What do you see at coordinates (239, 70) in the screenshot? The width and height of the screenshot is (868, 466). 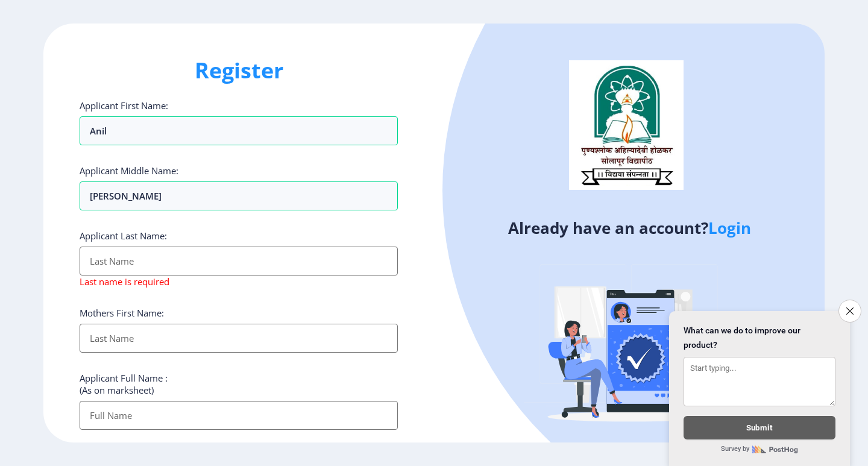 I see `h1: Register` at bounding box center [239, 70].